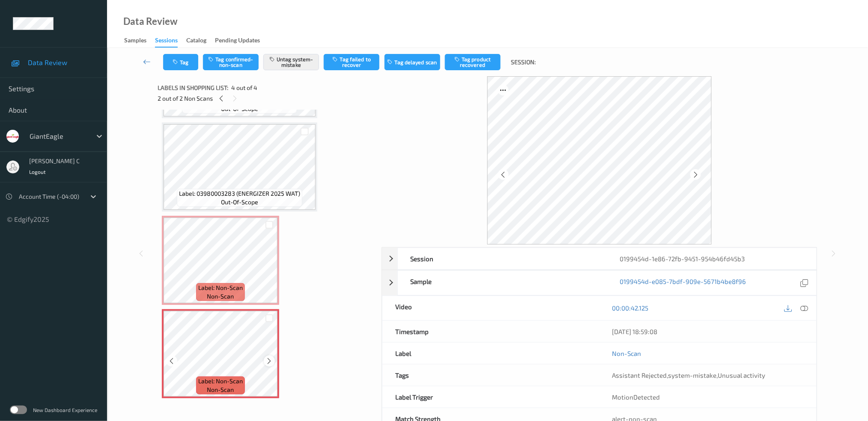 The width and height of the screenshot is (868, 421). I want to click on button: Tag failed to recover, so click(352, 62).